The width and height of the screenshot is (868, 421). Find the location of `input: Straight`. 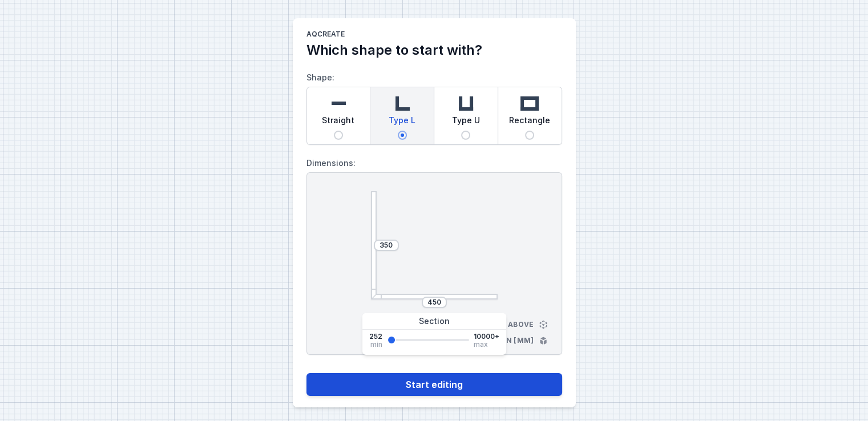

input: Straight is located at coordinates (339, 136).